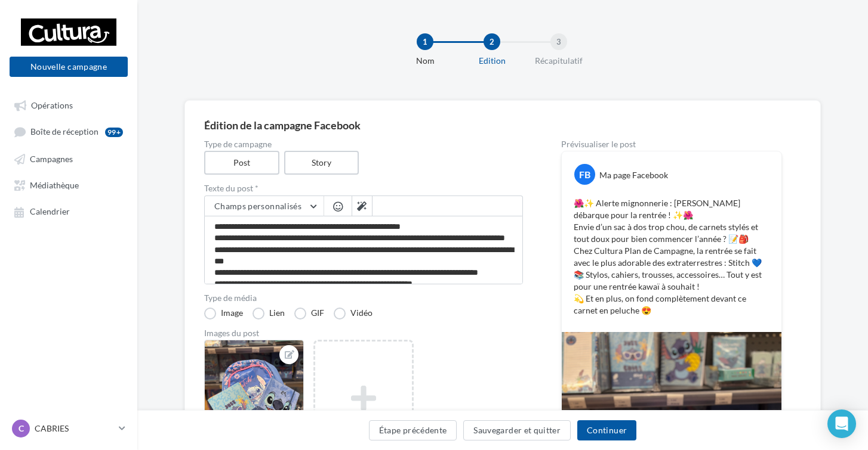 This screenshot has height=450, width=868. What do you see at coordinates (363, 298) in the screenshot?
I see `label: Type de média` at bounding box center [363, 298].